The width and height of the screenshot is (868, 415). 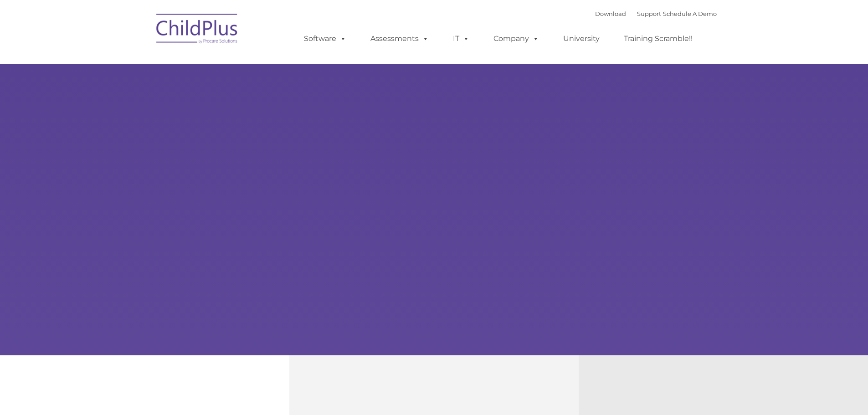 What do you see at coordinates (611, 13) in the screenshot?
I see `a: Download` at bounding box center [611, 13].